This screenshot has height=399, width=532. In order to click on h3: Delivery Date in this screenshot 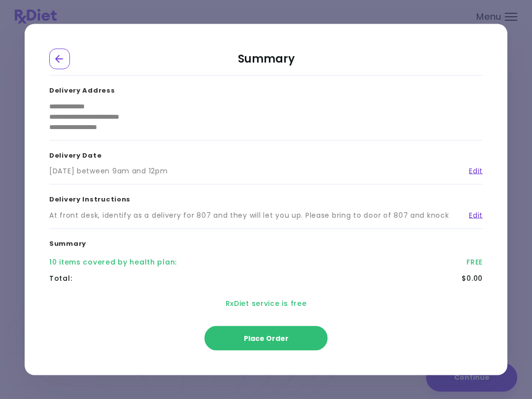, I will do `click(266, 153)`.